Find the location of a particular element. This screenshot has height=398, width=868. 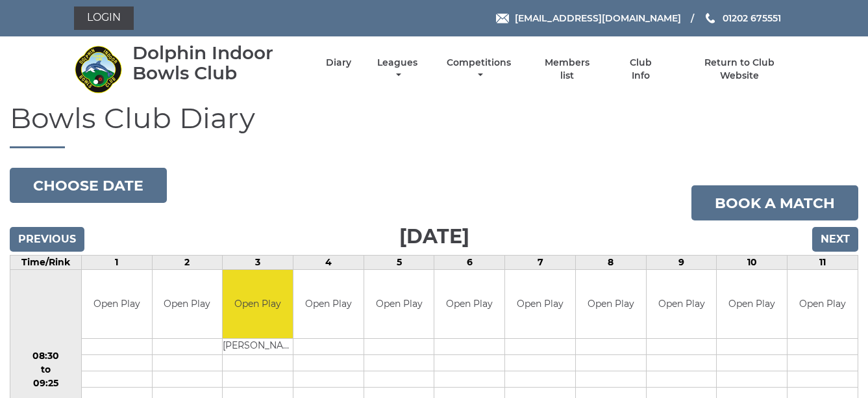

img: Dolphin Indoor Bowls Club is located at coordinates (98, 69).